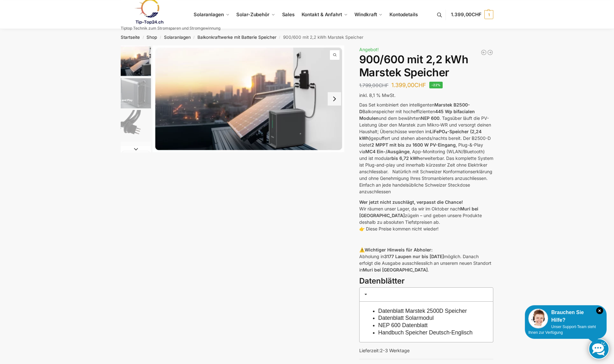 This screenshot has height=364, width=614. I want to click on p: Das Set kombiniert den intelligenten Balkonspeicher mit hocheffizienten und dem bewährten . Tagsü..., so click(426, 148).